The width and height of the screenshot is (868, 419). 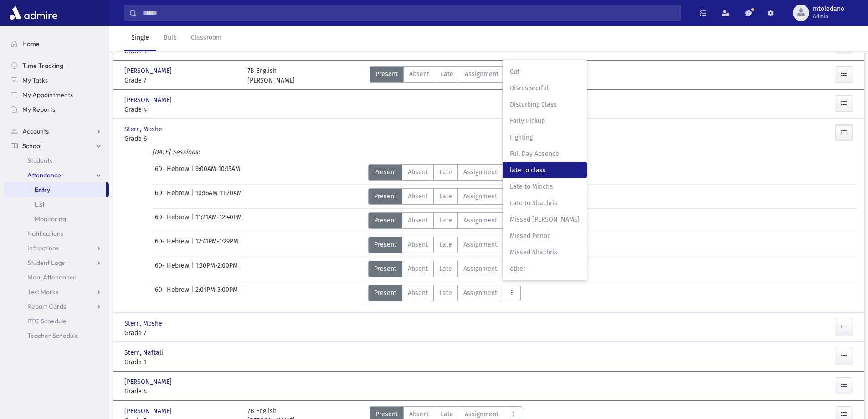 What do you see at coordinates (39, 109) in the screenshot?
I see `span: My Reports` at bounding box center [39, 109].